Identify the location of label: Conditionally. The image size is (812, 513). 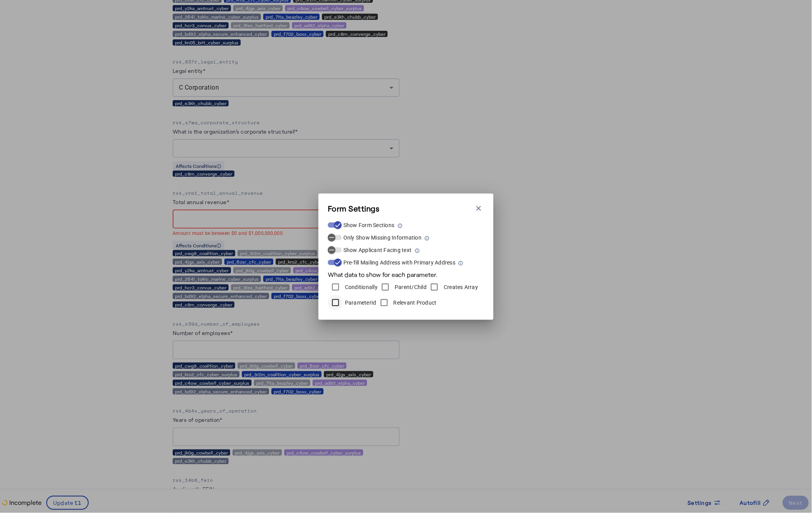
(361, 287).